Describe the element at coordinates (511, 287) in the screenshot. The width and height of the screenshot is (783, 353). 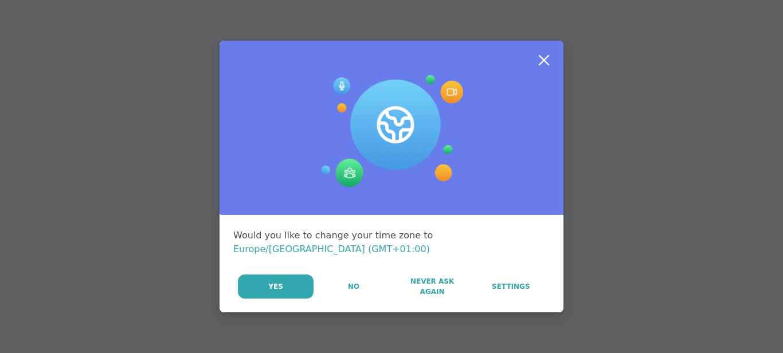
I see `a: Settings` at that location.